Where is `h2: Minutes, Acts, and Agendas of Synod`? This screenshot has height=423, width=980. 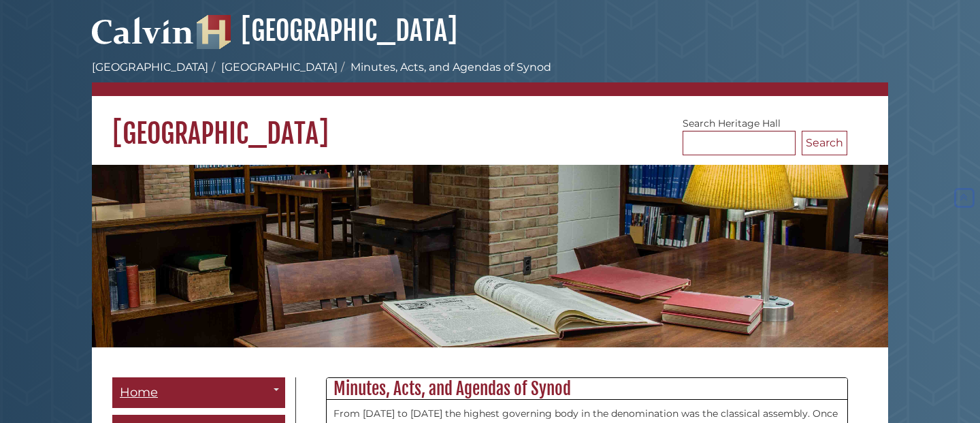 h2: Minutes, Acts, and Agendas of Synod is located at coordinates (587, 389).